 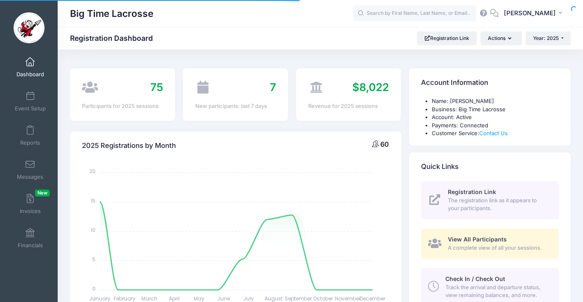 What do you see at coordinates (490, 243) in the screenshot?
I see `a: View All Participants A complete view of all your sessions.` at bounding box center [490, 243].